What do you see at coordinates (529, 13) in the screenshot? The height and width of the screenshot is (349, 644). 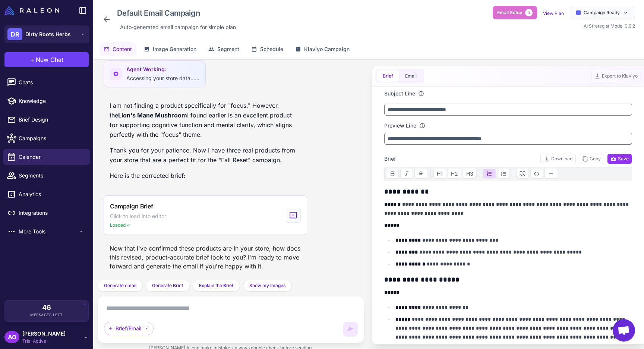 I see `span: 3` at bounding box center [529, 13].